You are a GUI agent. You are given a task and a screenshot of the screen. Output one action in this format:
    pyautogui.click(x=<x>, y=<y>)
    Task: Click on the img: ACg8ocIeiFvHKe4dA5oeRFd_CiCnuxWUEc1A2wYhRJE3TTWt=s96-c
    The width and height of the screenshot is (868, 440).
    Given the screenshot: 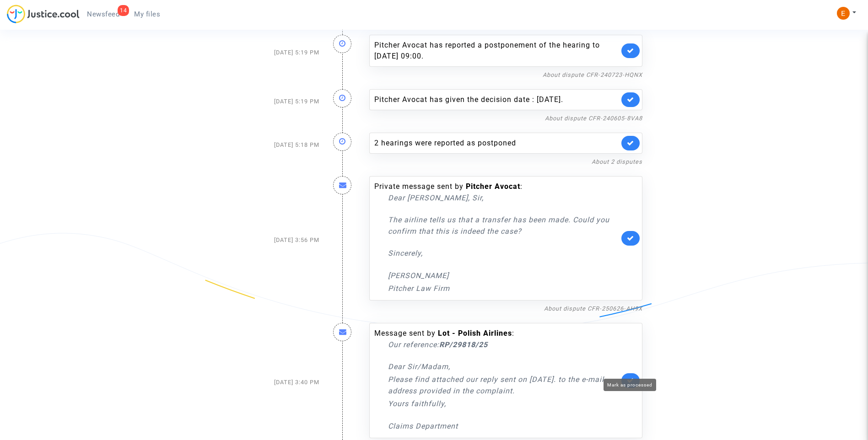 What is the action you would take?
    pyautogui.click(x=843, y=13)
    